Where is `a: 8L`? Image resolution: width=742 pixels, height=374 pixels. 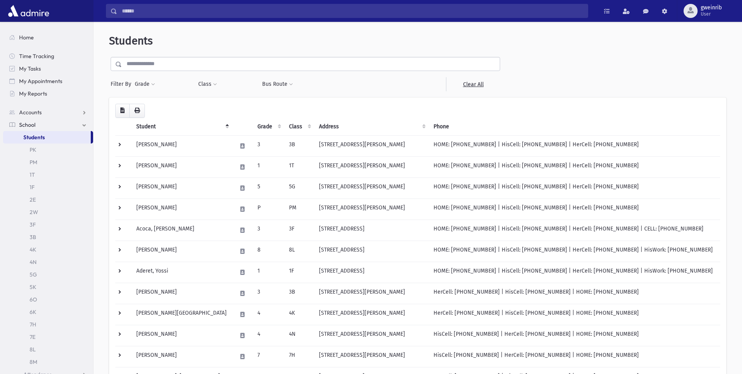 a: 8L is located at coordinates (48, 349).